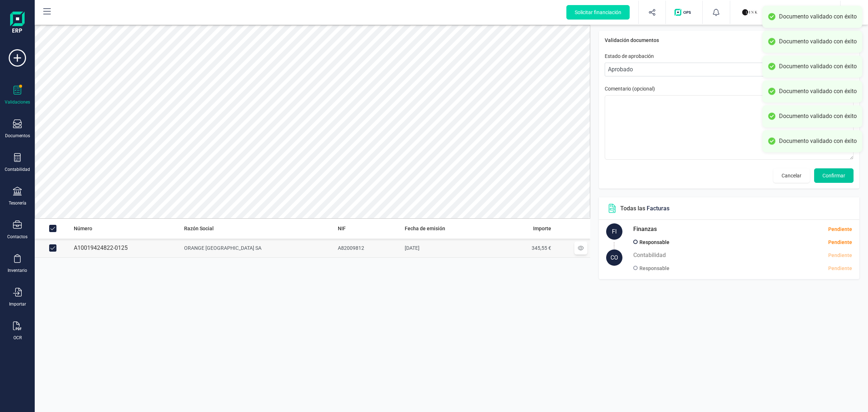  I want to click on td: A82009812, so click(368, 248).